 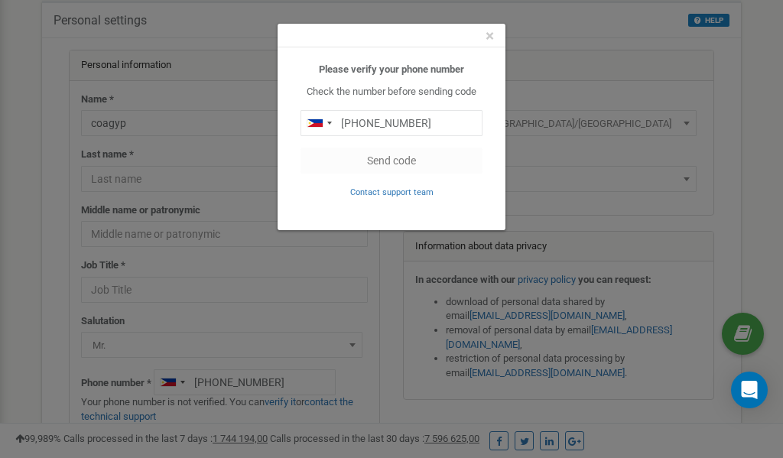 What do you see at coordinates (490, 36) in the screenshot?
I see `button: Close` at bounding box center [490, 36].